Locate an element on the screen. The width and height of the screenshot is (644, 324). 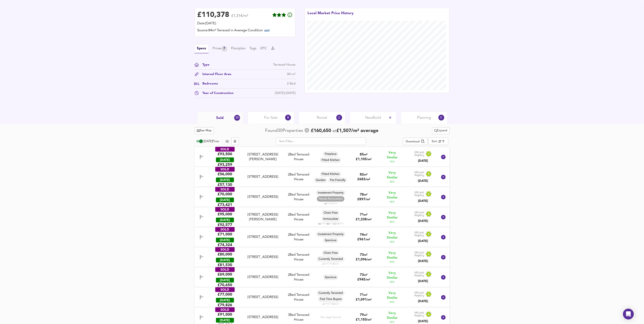
button: EPC is located at coordinates (264, 49).